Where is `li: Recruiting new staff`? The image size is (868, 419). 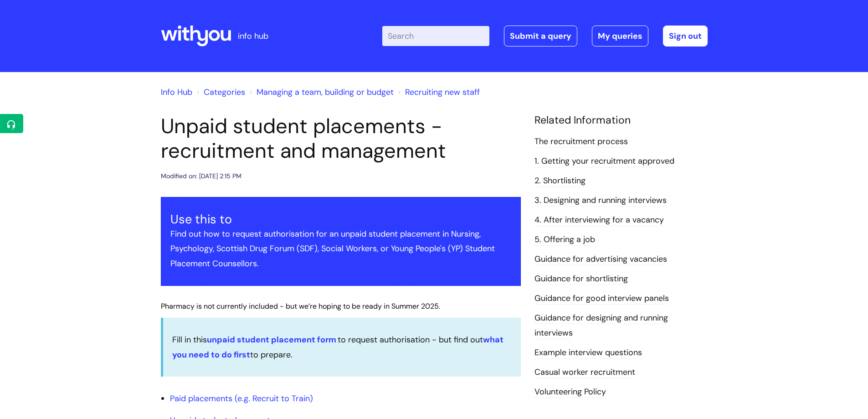
li: Recruiting new staff is located at coordinates (438, 92).